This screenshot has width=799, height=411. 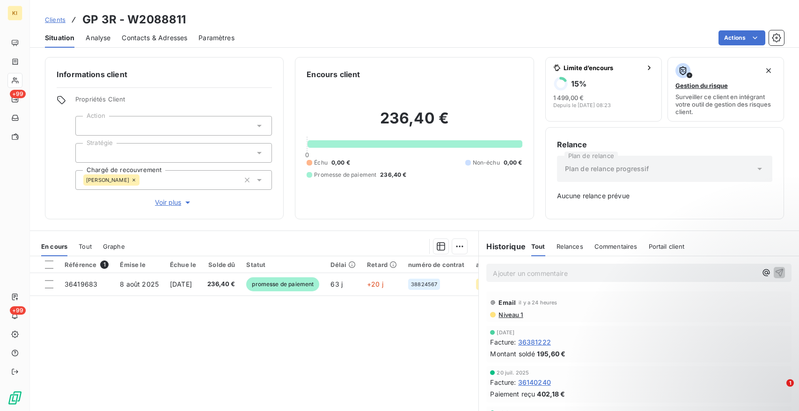 I want to click on span: Portail client, so click(x=666, y=247).